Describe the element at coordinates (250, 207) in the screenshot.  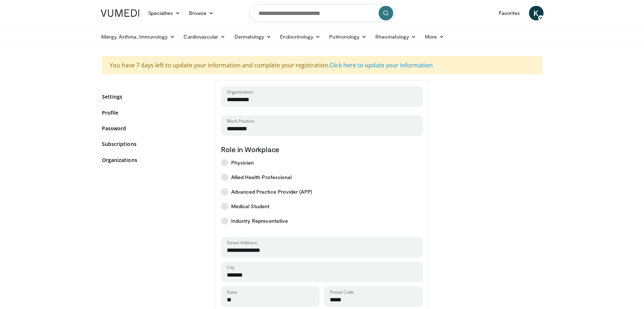
I see `span: Medical Student` at that location.